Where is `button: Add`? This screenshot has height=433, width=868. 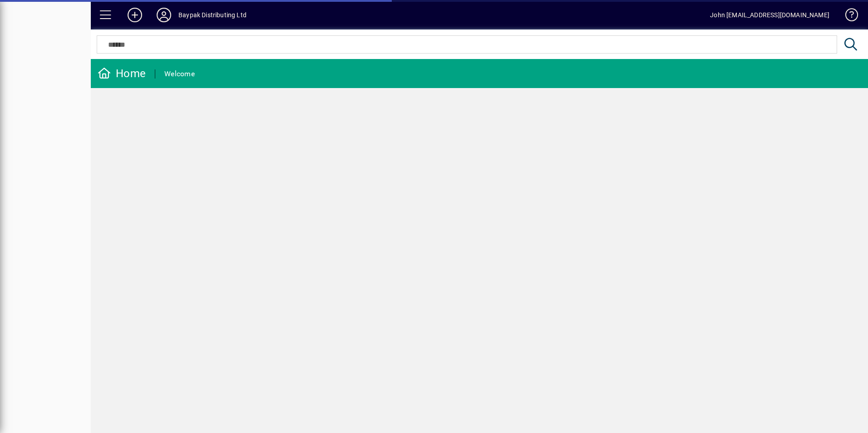
button: Add is located at coordinates (135, 15).